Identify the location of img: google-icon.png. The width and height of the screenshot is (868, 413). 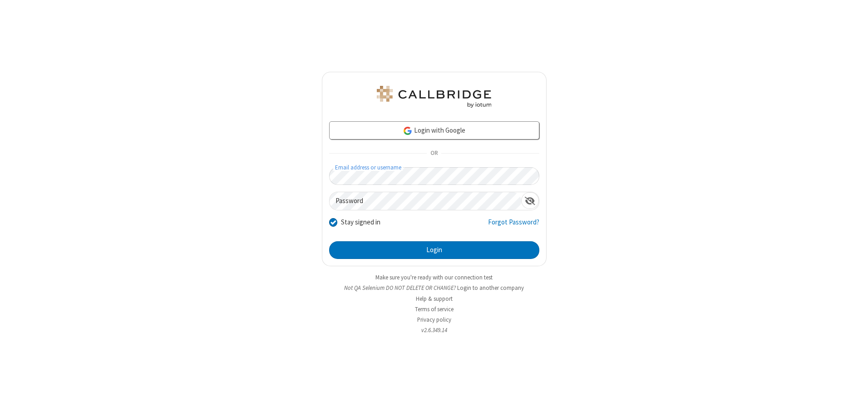
(408, 131).